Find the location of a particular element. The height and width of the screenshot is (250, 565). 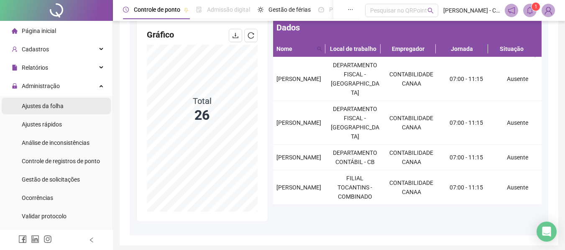

span: Painel do DP is located at coordinates (345, 10).